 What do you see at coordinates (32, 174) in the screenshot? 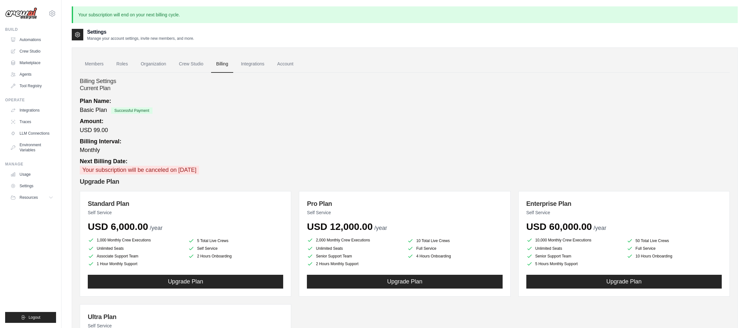
I see `a: Usage` at bounding box center [32, 174].